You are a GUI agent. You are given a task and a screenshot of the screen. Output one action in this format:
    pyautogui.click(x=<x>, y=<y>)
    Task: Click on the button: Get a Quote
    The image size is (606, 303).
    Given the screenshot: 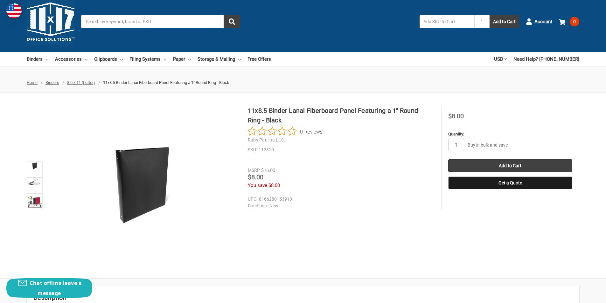 What is the action you would take?
    pyautogui.click(x=510, y=183)
    